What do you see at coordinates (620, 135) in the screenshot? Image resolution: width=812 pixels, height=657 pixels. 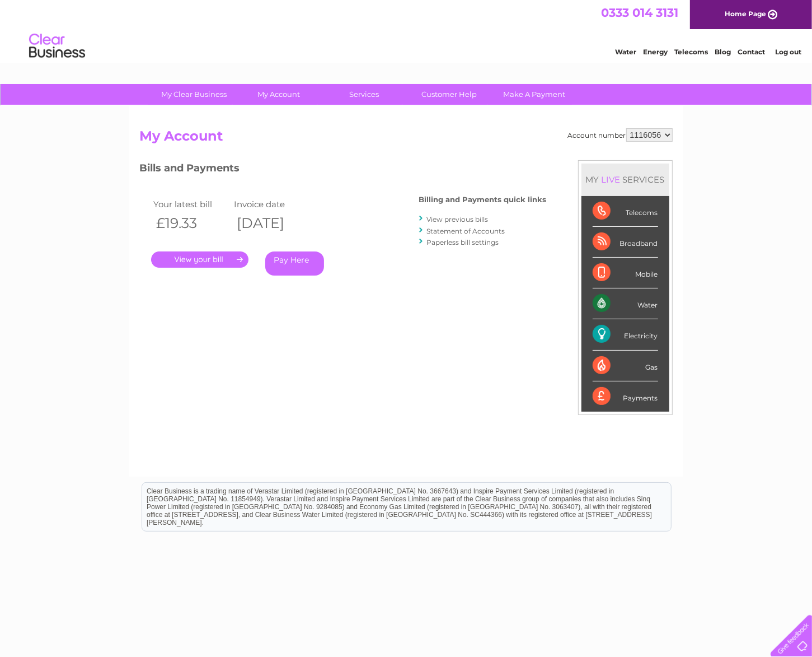 I see `div: Account number` at bounding box center [620, 135].